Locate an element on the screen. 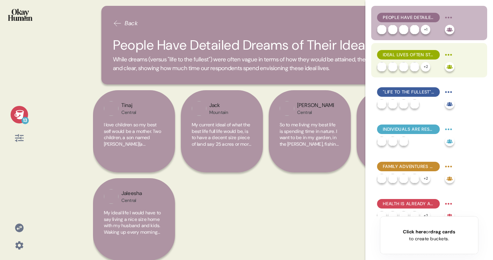 The height and width of the screenshot is (260, 493). div: 13 is located at coordinates (25, 120).